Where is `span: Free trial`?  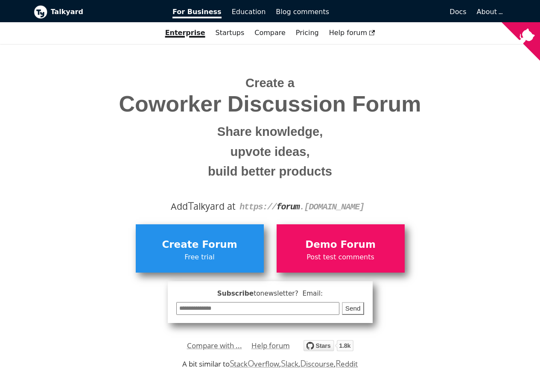 span: Free trial is located at coordinates (200, 257).